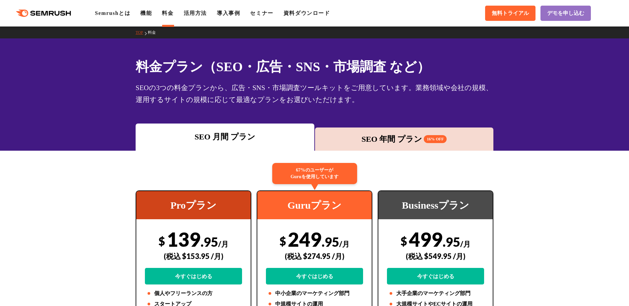 The height and width of the screenshot is (306, 629). I want to click on div: Guruプラン, so click(314, 205).